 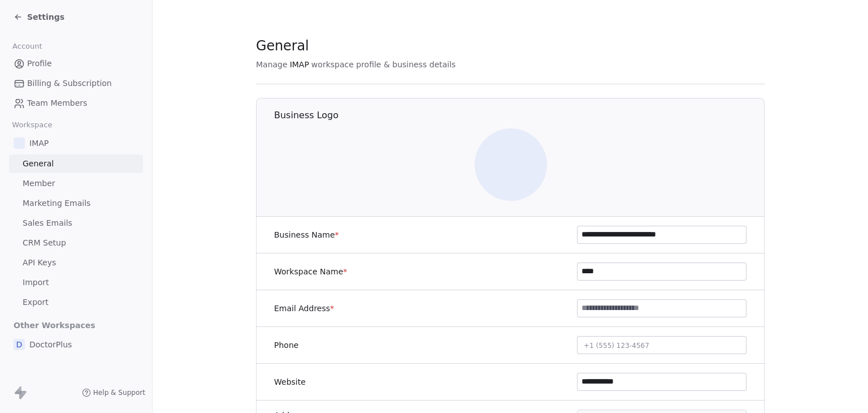 I want to click on h1: Business Logo, so click(x=519, y=116).